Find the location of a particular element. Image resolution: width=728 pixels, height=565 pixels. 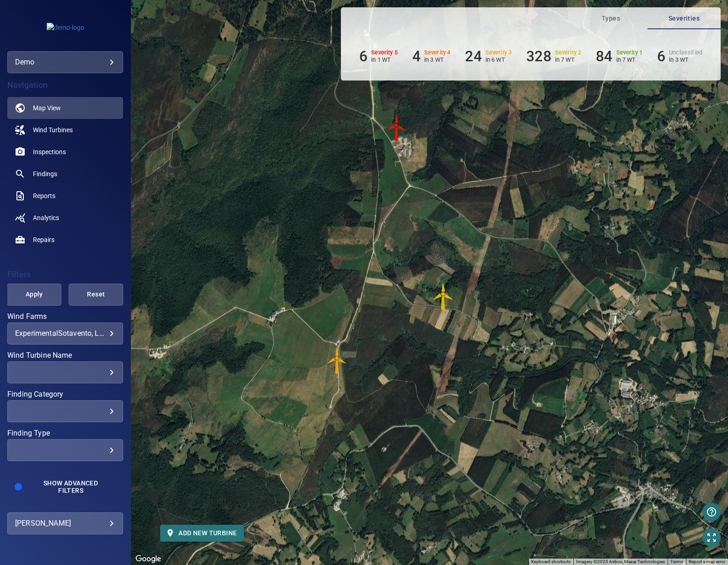

img: windFarmIconCat5.svg is located at coordinates (397, 128).